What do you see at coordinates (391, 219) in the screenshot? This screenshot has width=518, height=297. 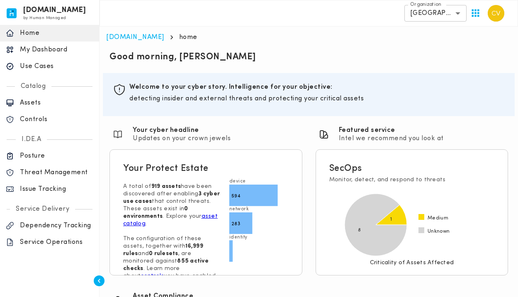 I see `text: 1` at bounding box center [391, 219].